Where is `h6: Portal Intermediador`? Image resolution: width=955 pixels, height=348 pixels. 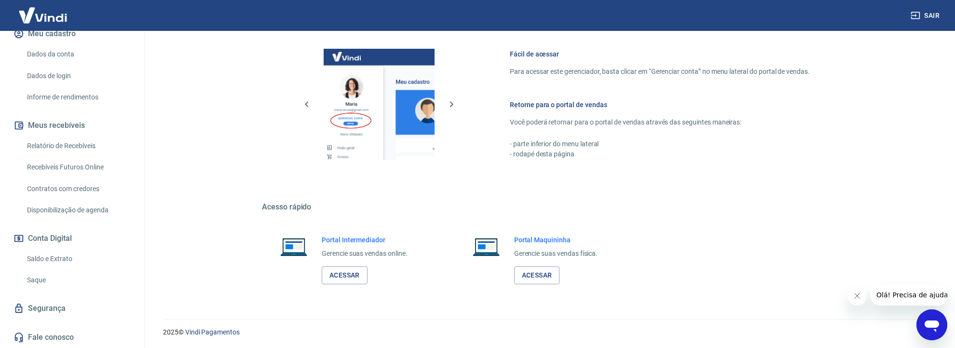
h6: Portal Intermediador is located at coordinates (365, 240).